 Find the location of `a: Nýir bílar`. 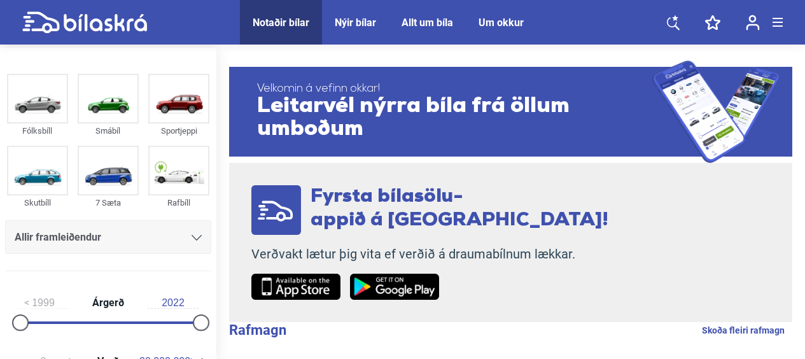

a: Nýir bílar is located at coordinates (355, 22).